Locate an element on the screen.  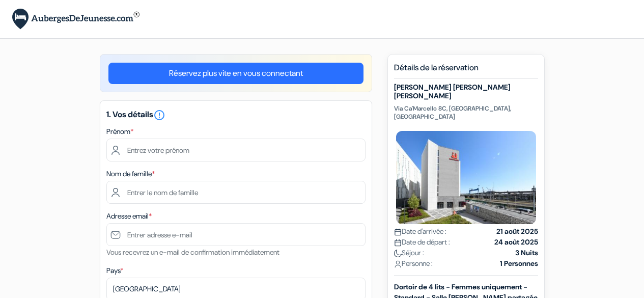
label: Prénom is located at coordinates (120, 131).